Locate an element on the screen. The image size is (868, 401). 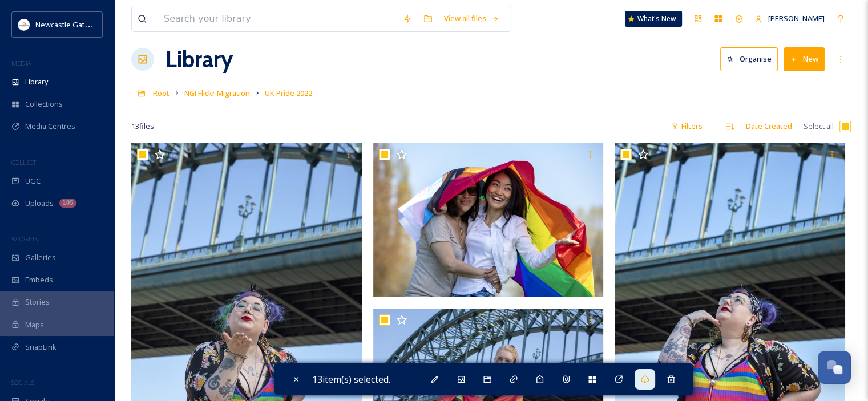
div: Filters is located at coordinates (686, 126).